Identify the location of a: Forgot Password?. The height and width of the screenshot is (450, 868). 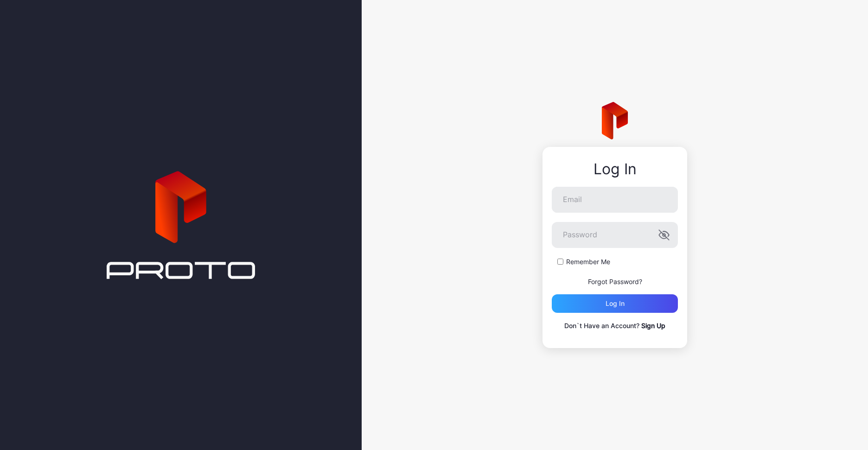
(615, 282).